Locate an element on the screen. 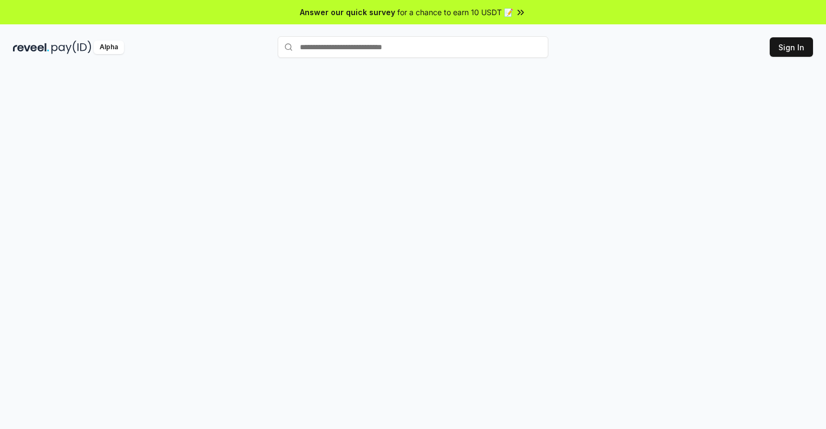 Image resolution: width=826 pixels, height=429 pixels. span: Answer our quick survey is located at coordinates (347, 12).